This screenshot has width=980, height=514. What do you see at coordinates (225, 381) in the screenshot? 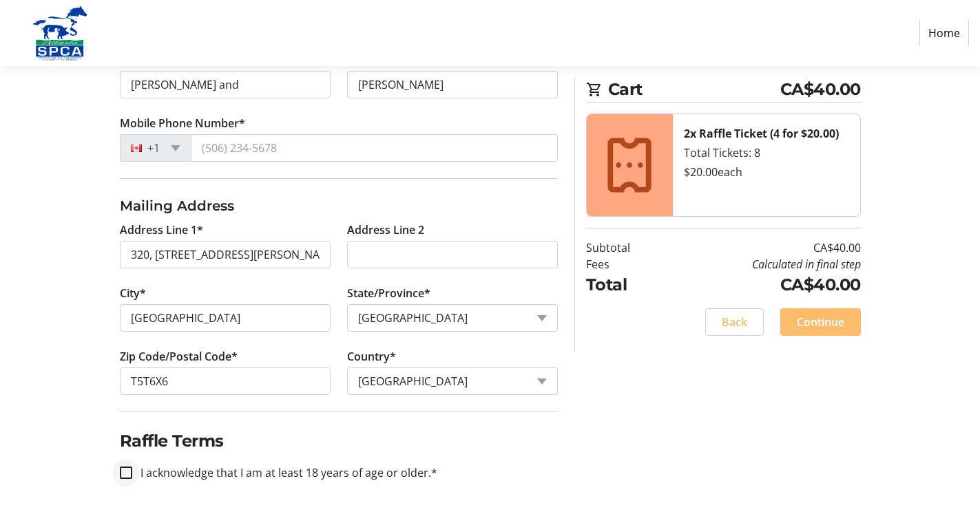
I see `input: Zip or Postal Code` at bounding box center [225, 381].